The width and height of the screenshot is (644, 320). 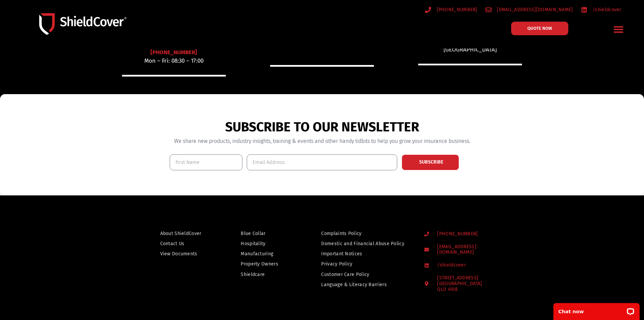 I want to click on a: About ShieldCover, so click(x=186, y=233).